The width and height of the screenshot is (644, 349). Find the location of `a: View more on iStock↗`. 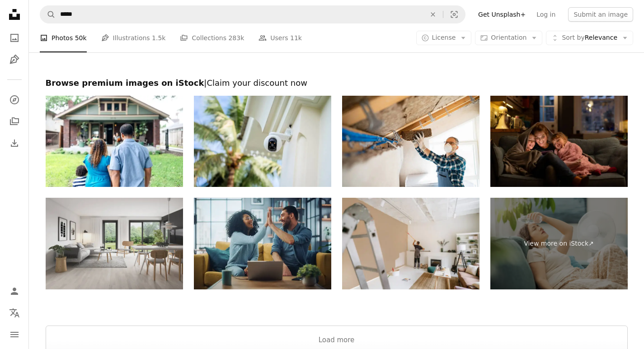

a: View more on iStock↗ is located at coordinates (559, 243).